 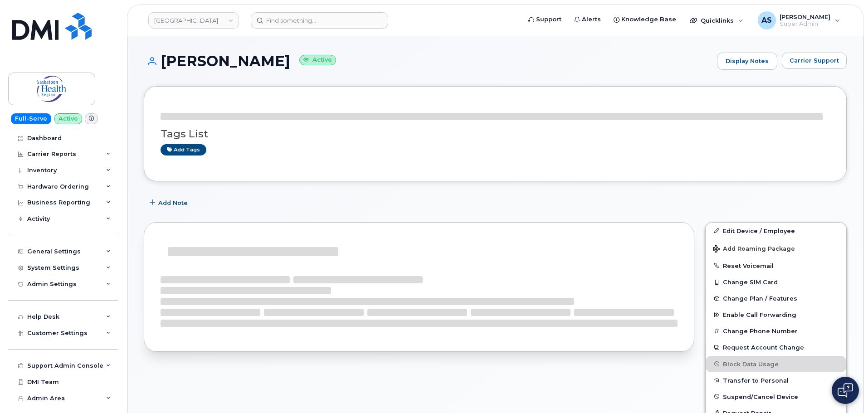 I want to click on span: Change Plan / Features, so click(x=760, y=298).